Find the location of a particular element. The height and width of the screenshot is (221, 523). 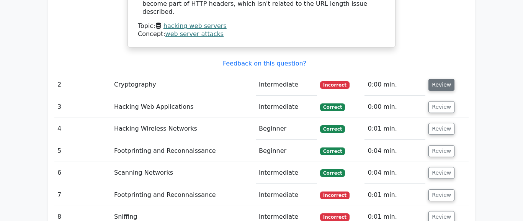

a: hacking web servers is located at coordinates (195, 26).